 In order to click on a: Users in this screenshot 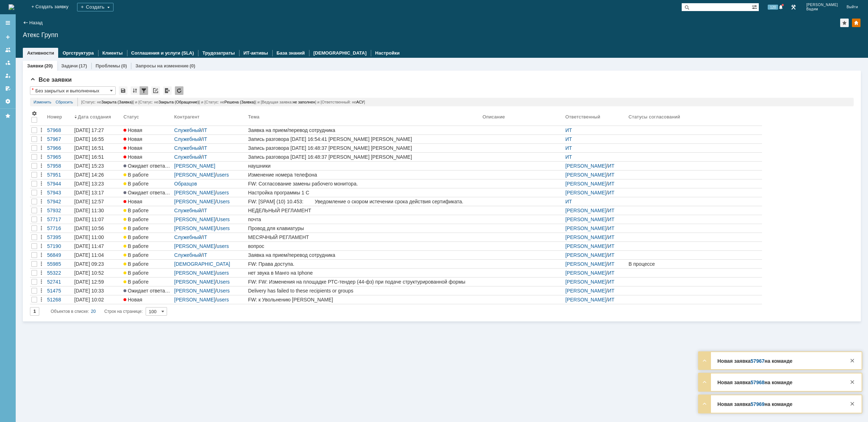, I will do `click(223, 282)`.